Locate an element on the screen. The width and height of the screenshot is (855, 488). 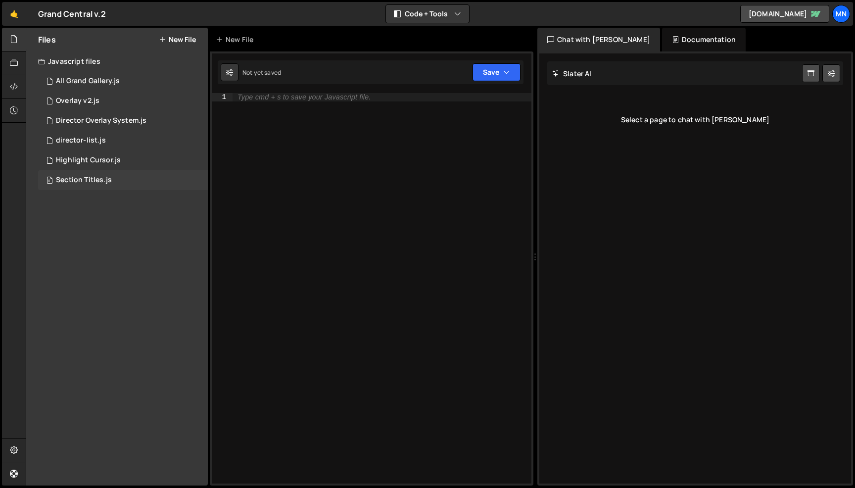
button: New File is located at coordinates (177, 40).